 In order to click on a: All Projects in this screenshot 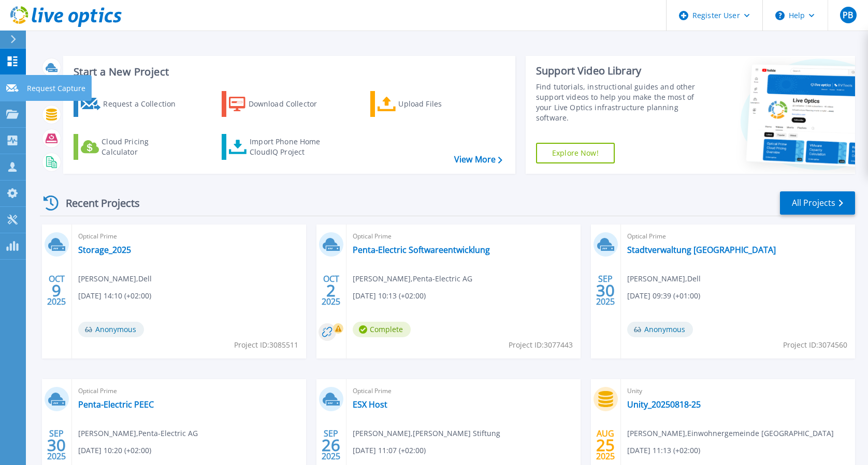, I will do `click(817, 203)`.